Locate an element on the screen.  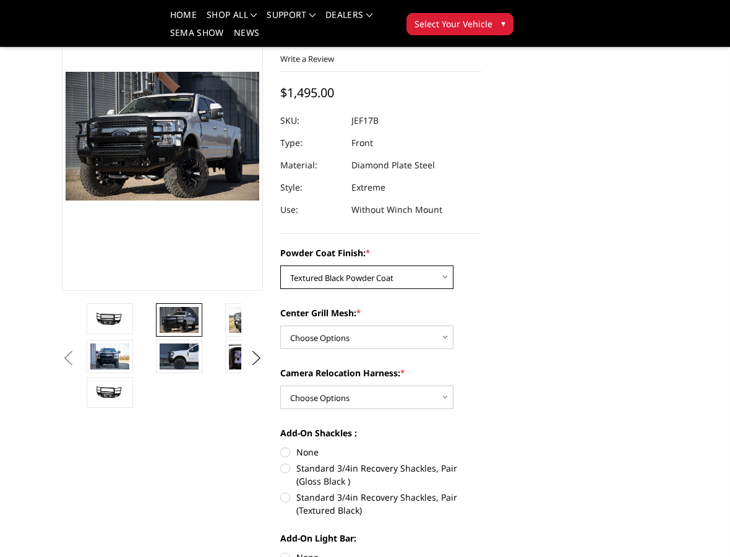
button: Next is located at coordinates (257, 358).